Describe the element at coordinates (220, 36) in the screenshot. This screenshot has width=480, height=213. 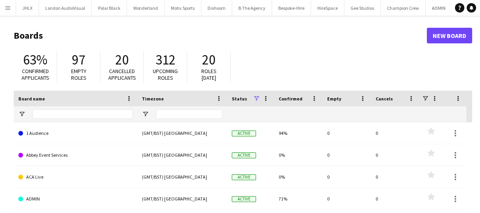
I see `h1: Boards` at that location.